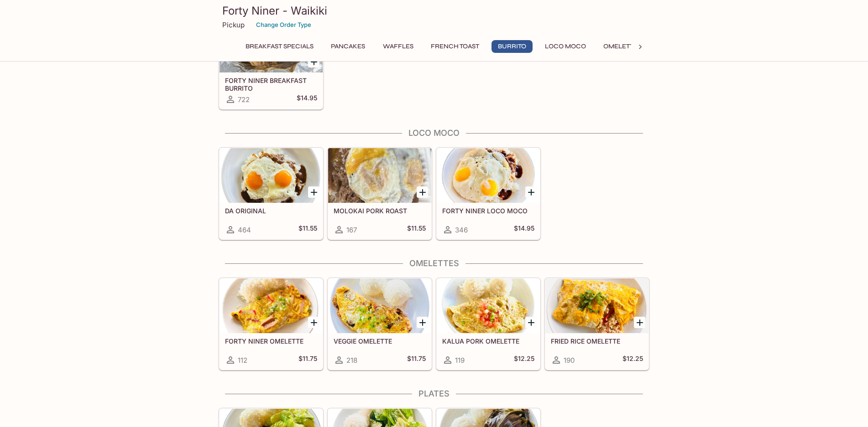 This screenshot has height=427, width=868. Describe the element at coordinates (271, 84) in the screenshot. I see `h5: FORTY NINER BREAKFAST BURRITO` at that location.